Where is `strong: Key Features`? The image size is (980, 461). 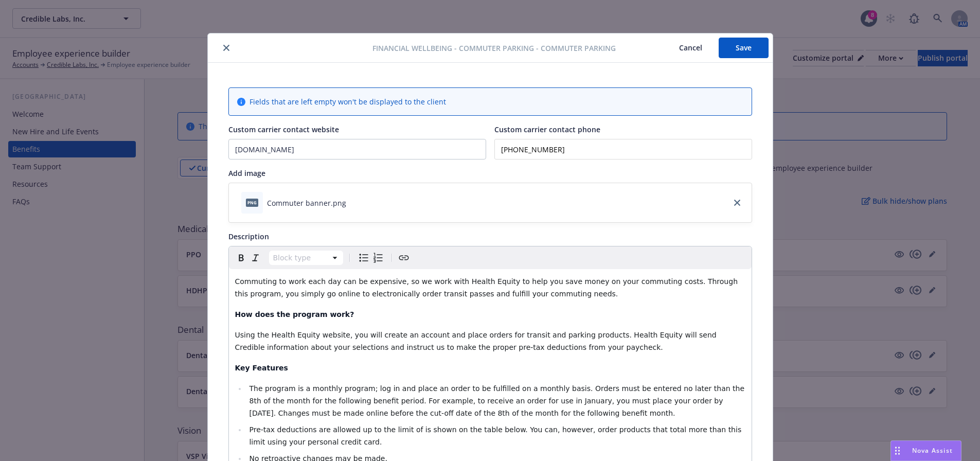 strong: Key Features is located at coordinates (261, 368).